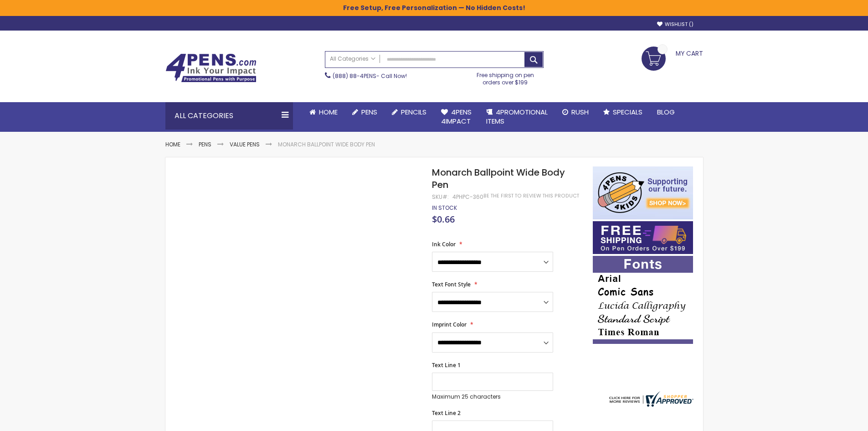 The image size is (868, 431). I want to click on span: Text Line 1, so click(446, 365).